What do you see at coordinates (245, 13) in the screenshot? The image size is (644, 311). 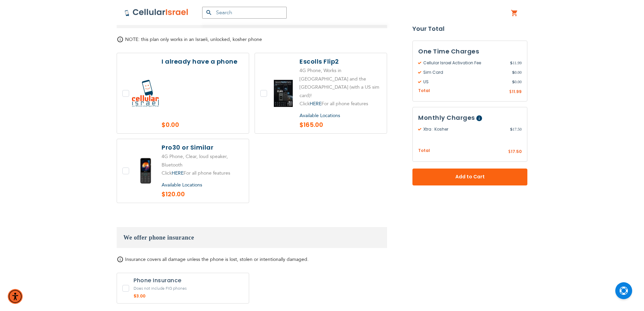 I see `input: Search` at bounding box center [245, 13].